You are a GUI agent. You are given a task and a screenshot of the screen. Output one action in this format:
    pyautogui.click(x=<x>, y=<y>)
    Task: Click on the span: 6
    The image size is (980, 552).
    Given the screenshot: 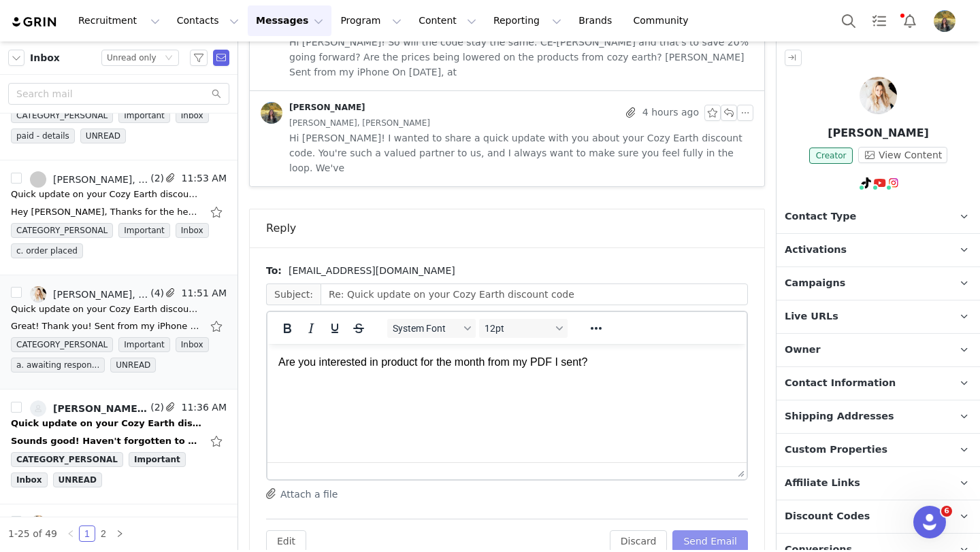 What is the action you would take?
    pyautogui.click(x=946, y=511)
    